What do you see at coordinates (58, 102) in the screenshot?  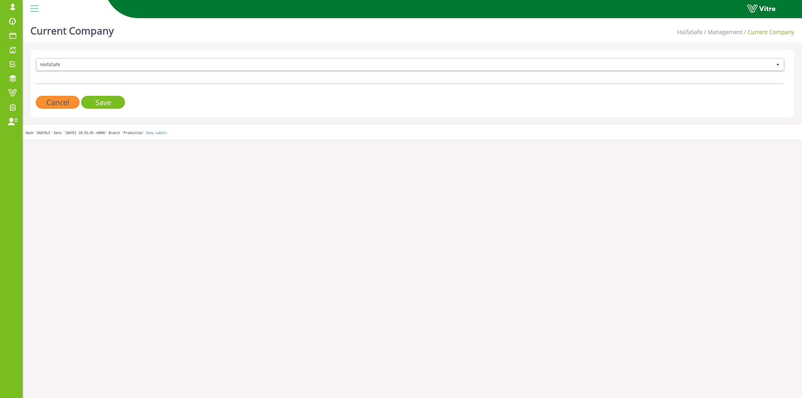 I see `input: Cancel` at bounding box center [58, 102].